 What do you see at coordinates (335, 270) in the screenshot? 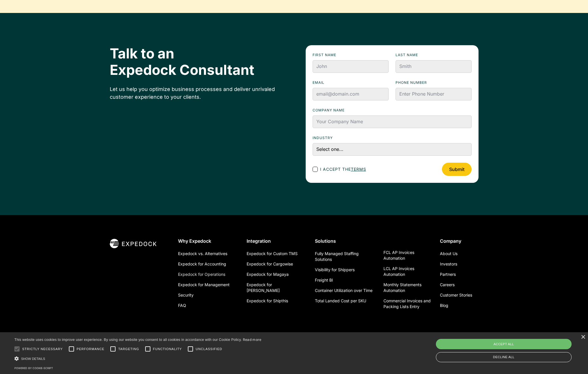
I see `a: Visibility for Shippers` at bounding box center [335, 270].